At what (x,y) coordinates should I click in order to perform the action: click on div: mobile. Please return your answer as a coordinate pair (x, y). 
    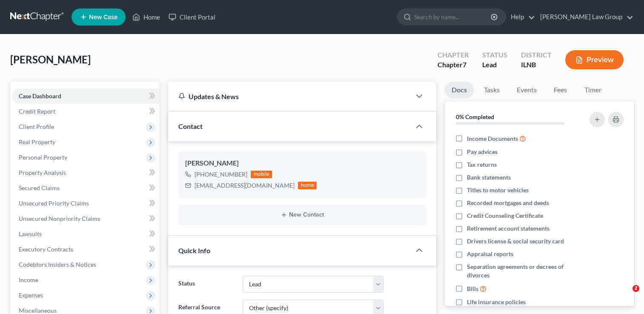
    Looking at the image, I should click on (261, 174).